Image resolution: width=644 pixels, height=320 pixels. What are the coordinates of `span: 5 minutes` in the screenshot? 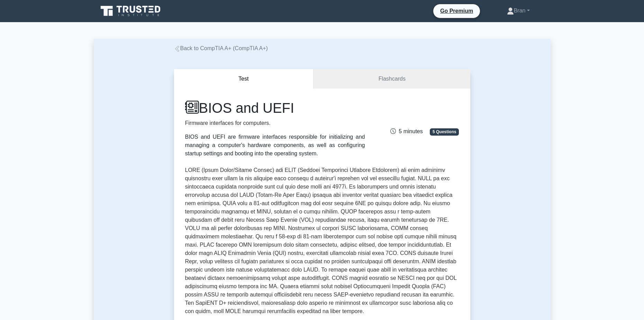 It's located at (406, 131).